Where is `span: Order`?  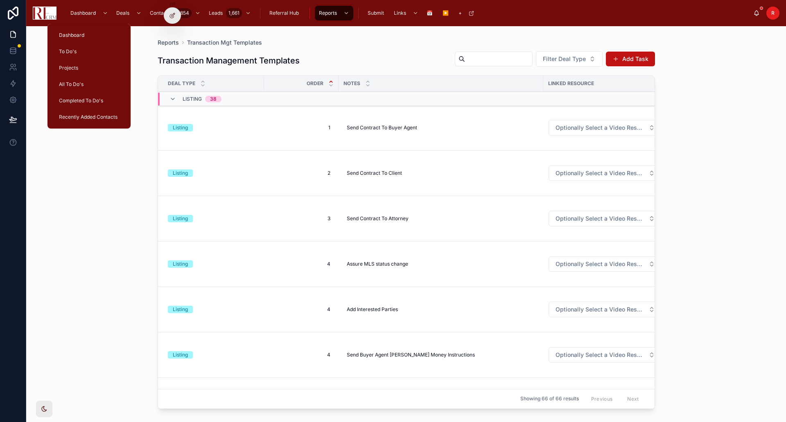 span: Order is located at coordinates (315, 83).